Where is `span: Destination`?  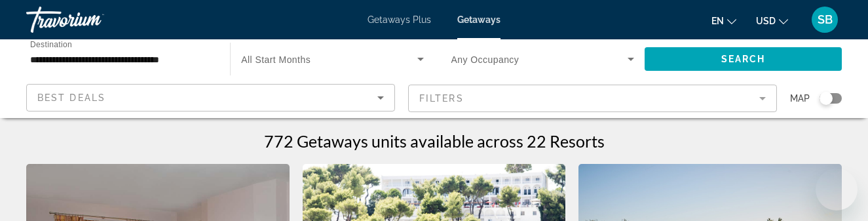
span: Destination is located at coordinates (51, 44).